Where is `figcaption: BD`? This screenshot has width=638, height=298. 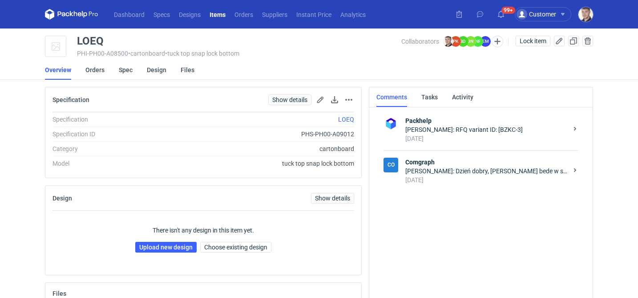 figcaption: BD is located at coordinates (463, 41).